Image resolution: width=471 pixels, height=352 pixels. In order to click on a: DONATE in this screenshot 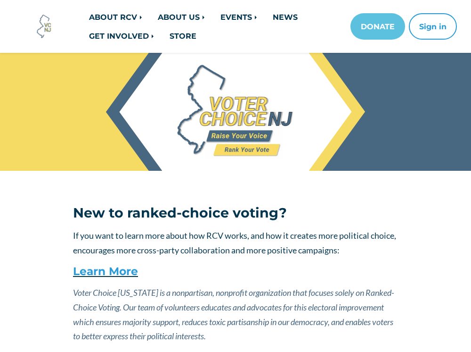, I will do `click(378, 26)`.